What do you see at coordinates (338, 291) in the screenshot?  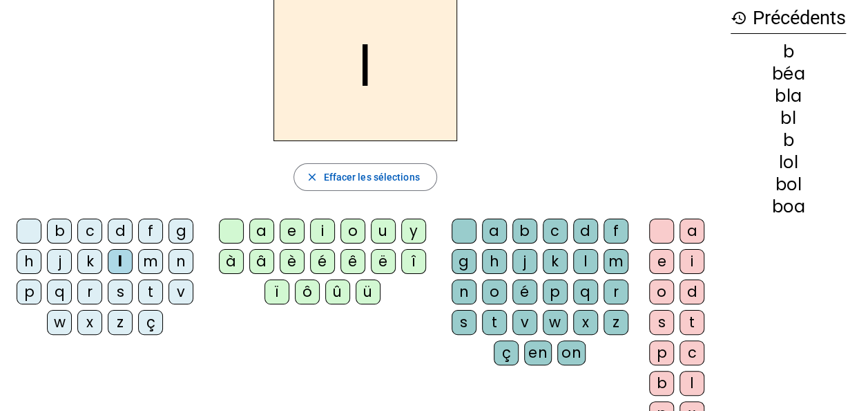 I see `div: û` at bounding box center [338, 291].